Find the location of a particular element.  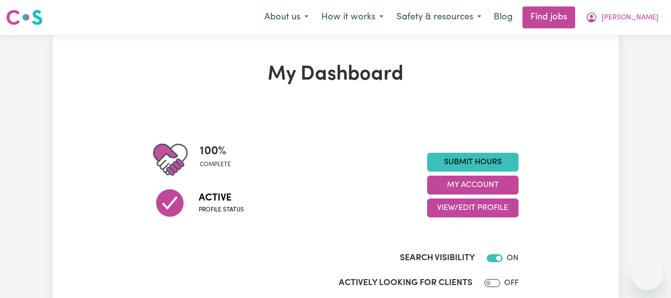

a: Submit Hours is located at coordinates (473, 162).